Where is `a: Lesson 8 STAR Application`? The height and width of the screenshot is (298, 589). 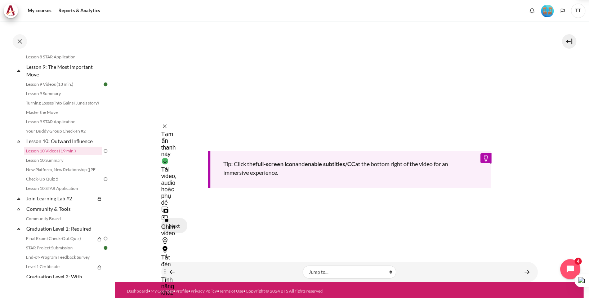 a: Lesson 8 STAR Application is located at coordinates (63, 57).